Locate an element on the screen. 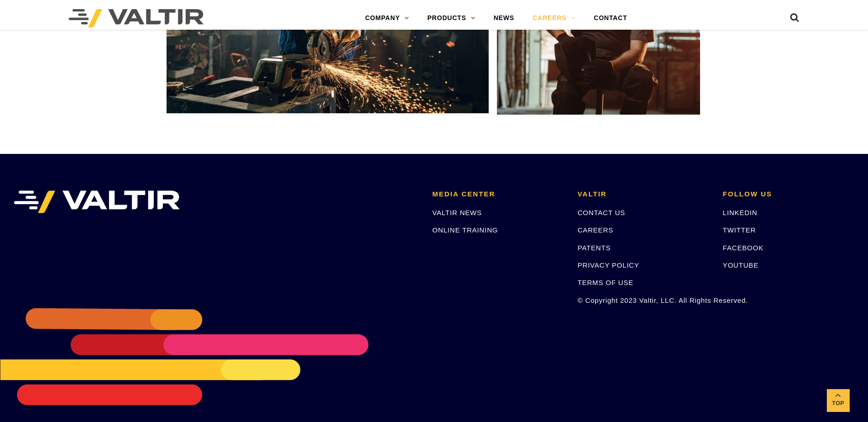 This screenshot has width=868, height=422. a: TWITTER is located at coordinates (739, 230).